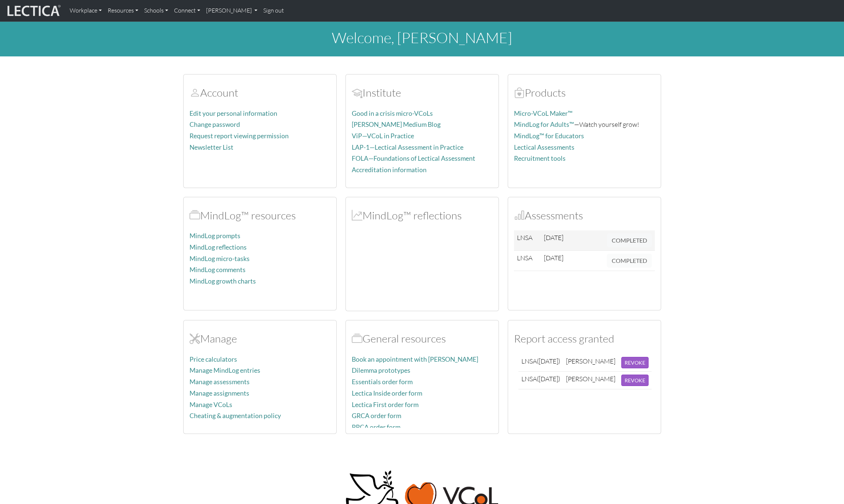  I want to click on h2: General resources, so click(423, 338).